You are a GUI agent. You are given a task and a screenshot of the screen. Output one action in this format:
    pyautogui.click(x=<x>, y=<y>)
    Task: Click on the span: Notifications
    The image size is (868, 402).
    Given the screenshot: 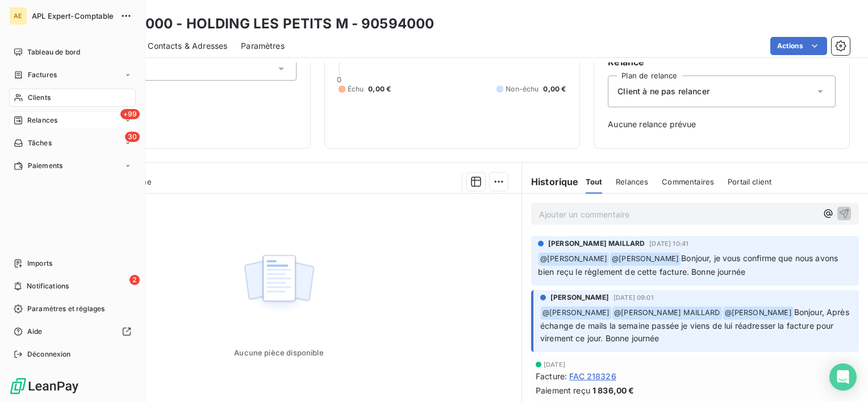 What is the action you would take?
    pyautogui.click(x=47, y=286)
    